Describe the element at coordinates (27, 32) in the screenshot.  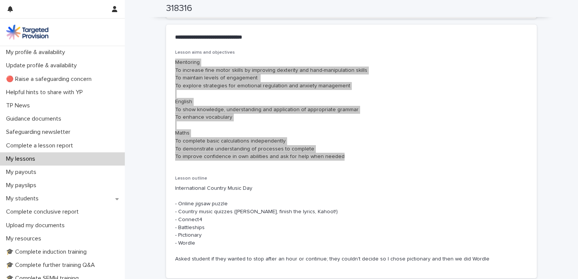
I see `img: M5nRWzHhSzIhMunXDL62` at that location.